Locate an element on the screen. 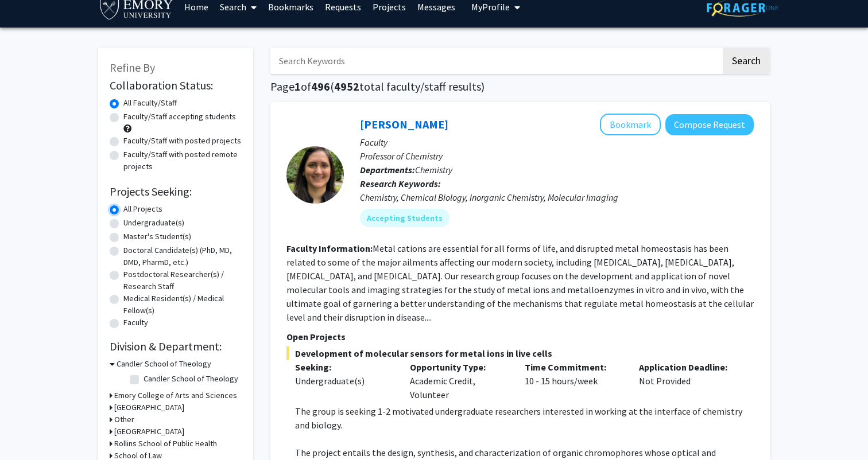 The width and height of the screenshot is (868, 460). label: Faculty/Staff with posted projects is located at coordinates (182, 141).